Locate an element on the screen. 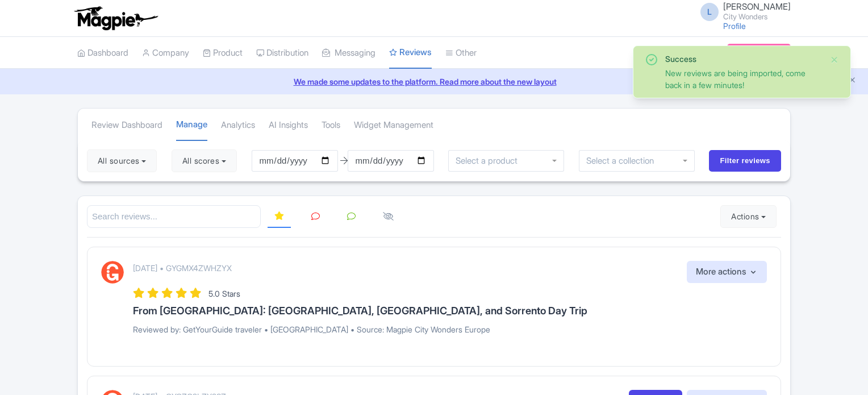 This screenshot has width=868, height=395. input: Filter reviews is located at coordinates (745, 161).